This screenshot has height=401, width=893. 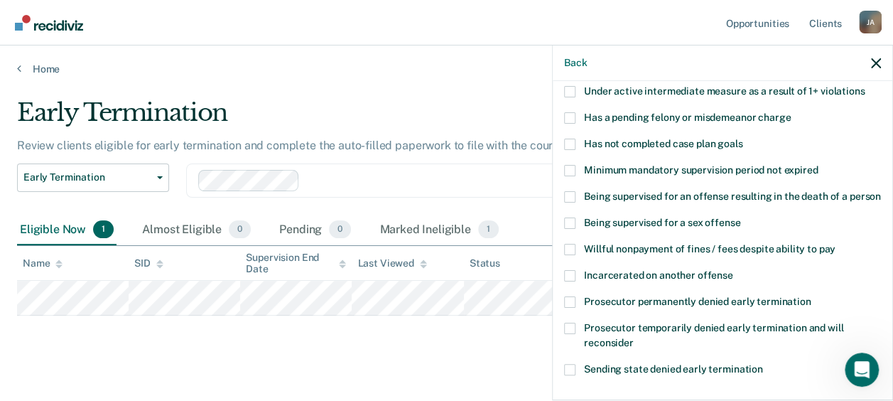 What do you see at coordinates (67, 230) in the screenshot?
I see `div: Eligible Now` at bounding box center [67, 230].